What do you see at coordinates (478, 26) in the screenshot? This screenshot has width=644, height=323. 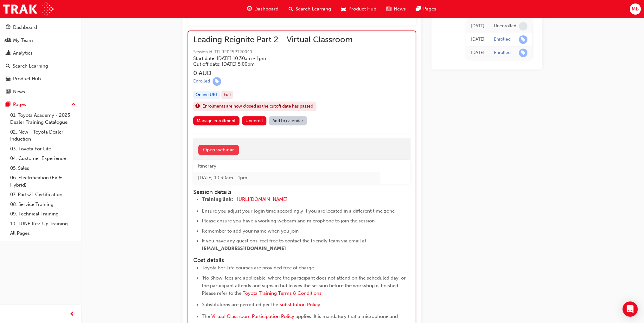 I see `div: Thu Jun 19 2025 08:14:09 GMT+1000 (Australian Eastern Standard Time)` at bounding box center [478, 26].